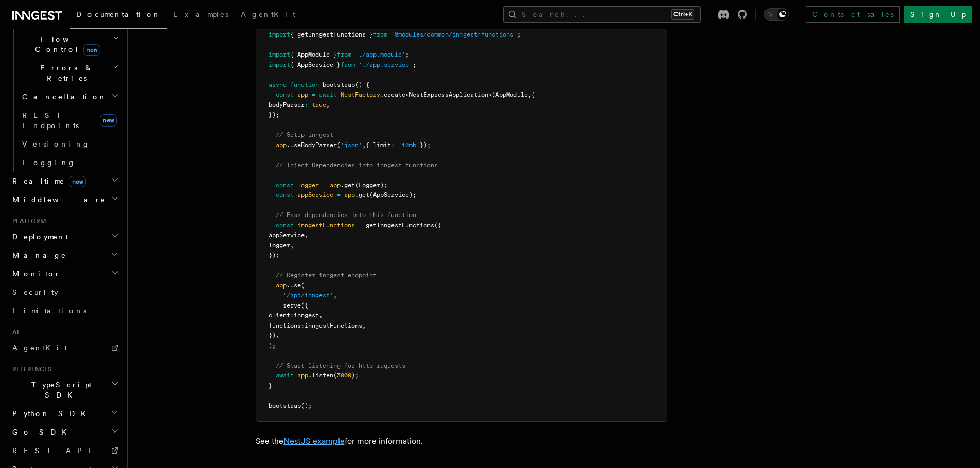 The width and height of the screenshot is (980, 468). What do you see at coordinates (938, 14) in the screenshot?
I see `a: Sign Up` at bounding box center [938, 14].